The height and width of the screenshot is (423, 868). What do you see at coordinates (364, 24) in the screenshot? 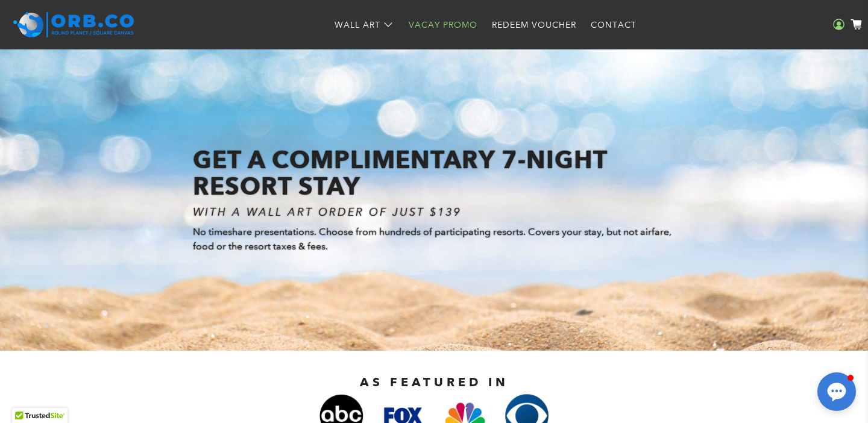
I see `a: Wall Art` at bounding box center [364, 24].